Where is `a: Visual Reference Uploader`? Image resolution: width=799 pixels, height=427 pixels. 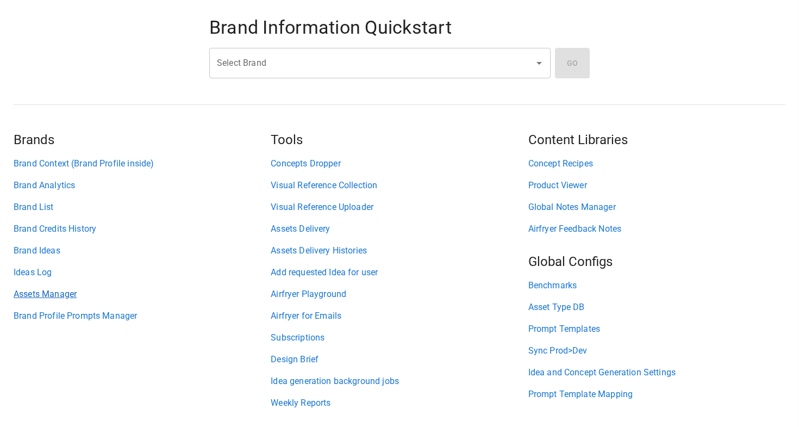
a: Visual Reference Uploader is located at coordinates (399, 207).